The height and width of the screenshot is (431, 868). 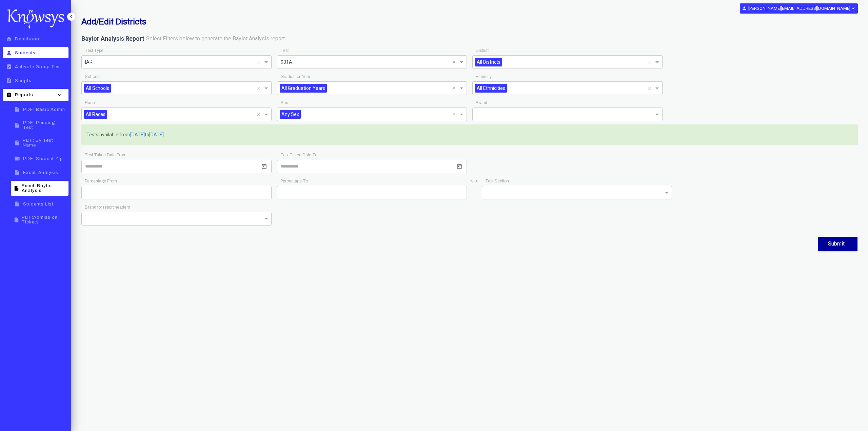 I want to click on span: PDF: Pending Test, so click(x=45, y=125).